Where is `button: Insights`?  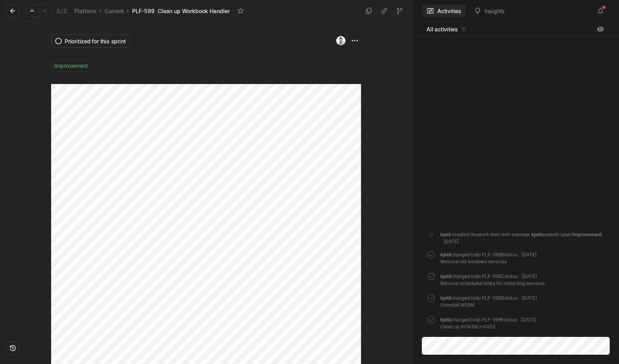 button: Insights is located at coordinates (489, 11).